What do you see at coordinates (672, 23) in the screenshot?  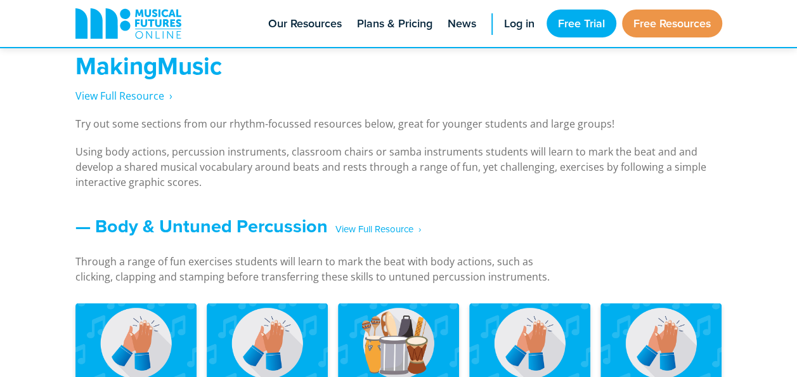 I see `a: Free Resources` at bounding box center [672, 23].